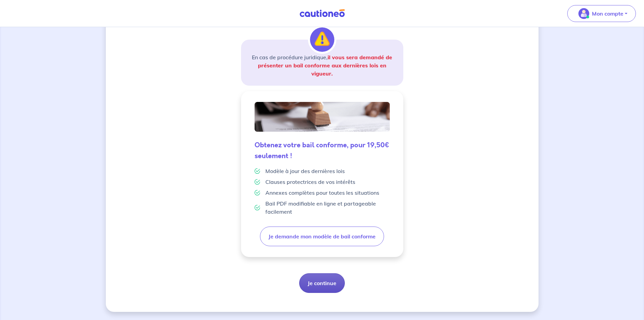  I want to click on img: illu_account_valid_menu.svg, so click(584, 13).